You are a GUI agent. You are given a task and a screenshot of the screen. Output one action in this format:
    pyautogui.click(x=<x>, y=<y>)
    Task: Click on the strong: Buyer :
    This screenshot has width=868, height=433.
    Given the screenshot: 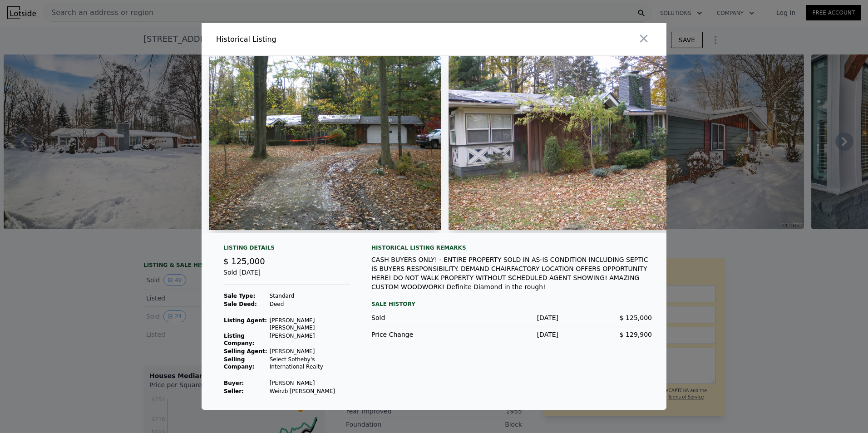 What is the action you would take?
    pyautogui.click(x=234, y=383)
    